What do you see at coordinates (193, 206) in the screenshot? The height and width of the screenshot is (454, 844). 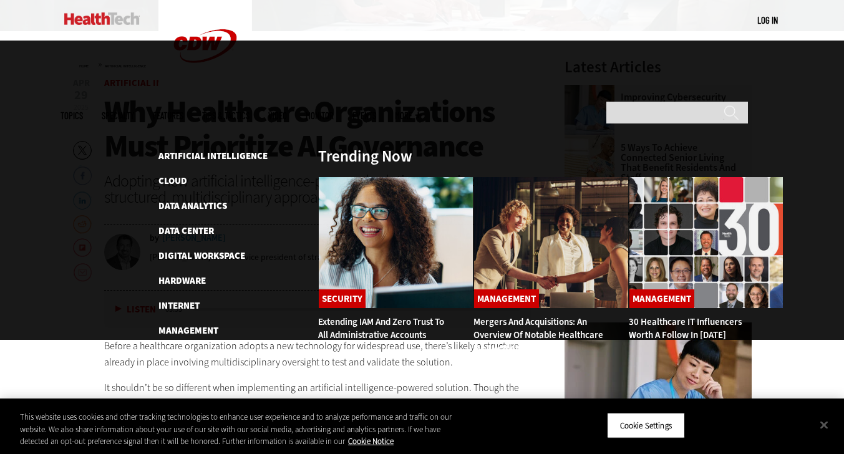 I see `a: Data Analytics` at bounding box center [193, 206].